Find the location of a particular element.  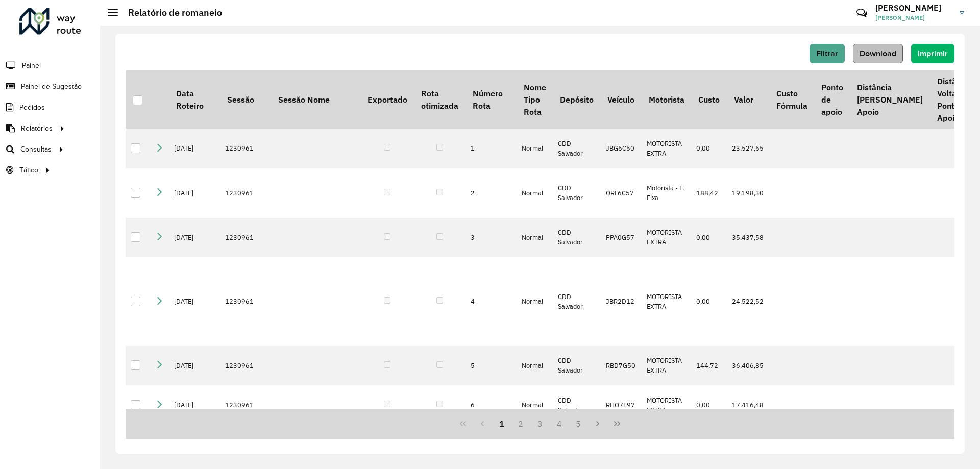

button: Next Page is located at coordinates (597, 424).